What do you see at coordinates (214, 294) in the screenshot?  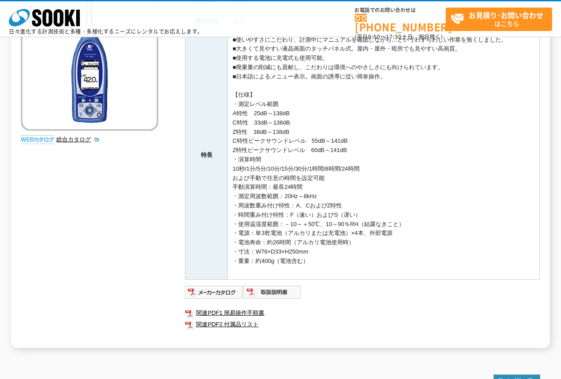 I see `a: メーカーカタログ` at bounding box center [214, 294].